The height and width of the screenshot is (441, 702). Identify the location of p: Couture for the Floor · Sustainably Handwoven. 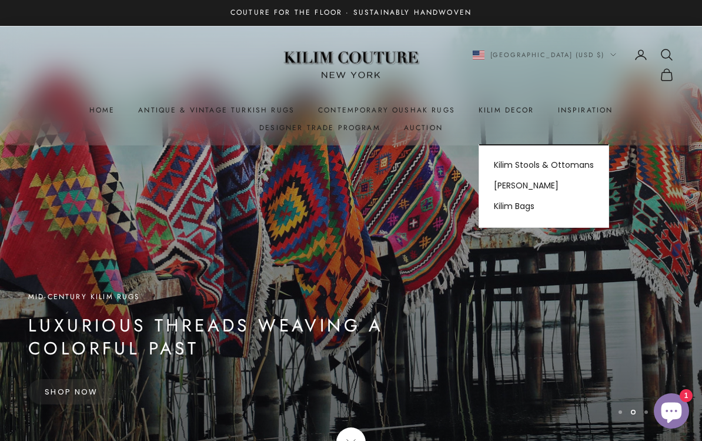
(351, 13).